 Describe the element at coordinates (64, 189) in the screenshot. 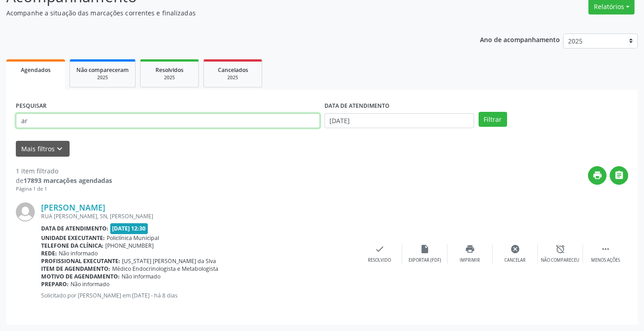

I see `div: Página 1 de 1` at that location.